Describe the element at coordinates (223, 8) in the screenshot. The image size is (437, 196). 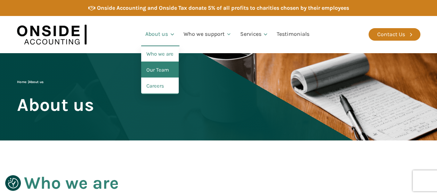
I see `div: Onside Accounting and Onside Tax donate 5% of all profits to charities chosen by their employees` at that location.